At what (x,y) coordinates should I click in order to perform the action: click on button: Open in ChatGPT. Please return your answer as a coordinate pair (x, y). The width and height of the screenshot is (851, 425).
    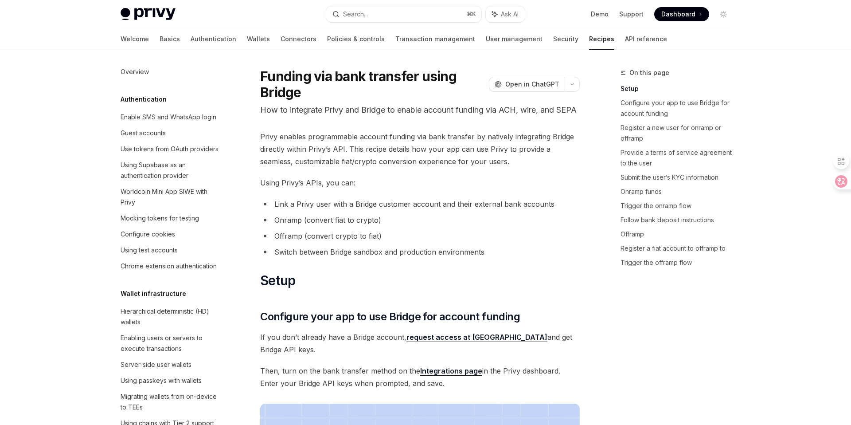
    Looking at the image, I should click on (527, 84).